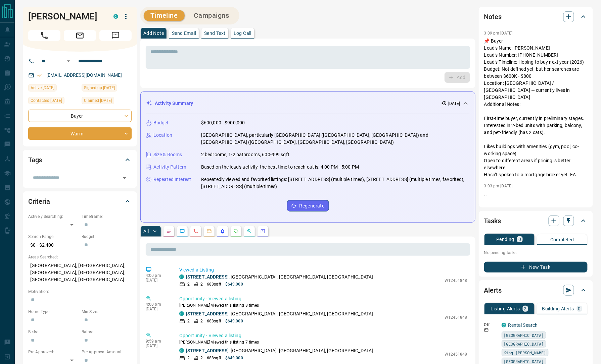 The width and height of the screenshot is (601, 364). I want to click on p: Repeated Interest, so click(172, 180).